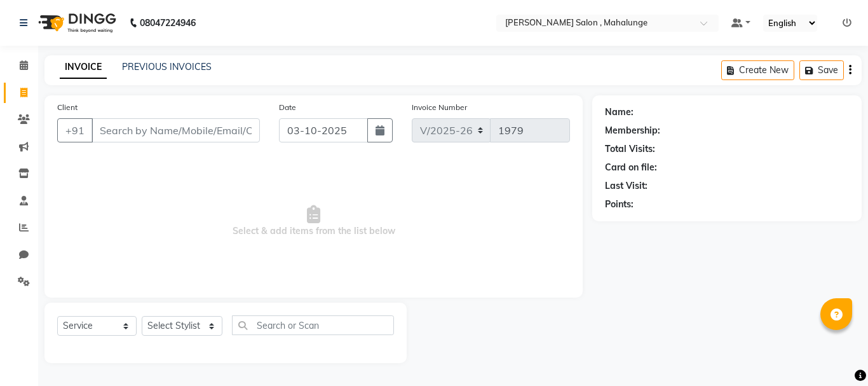 This screenshot has width=868, height=386. Describe the element at coordinates (287, 107) in the screenshot. I see `label: Date` at that location.